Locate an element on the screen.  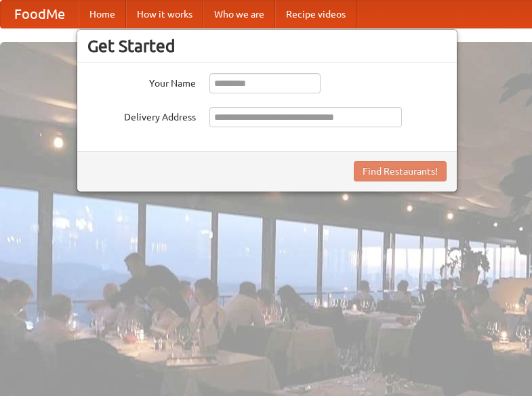
label: Delivery Address is located at coordinates (142, 115).